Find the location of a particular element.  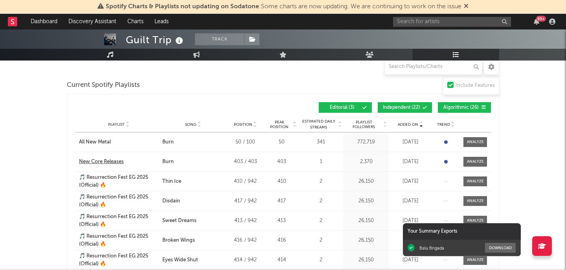

div: Guilt Trip is located at coordinates (155, 40).